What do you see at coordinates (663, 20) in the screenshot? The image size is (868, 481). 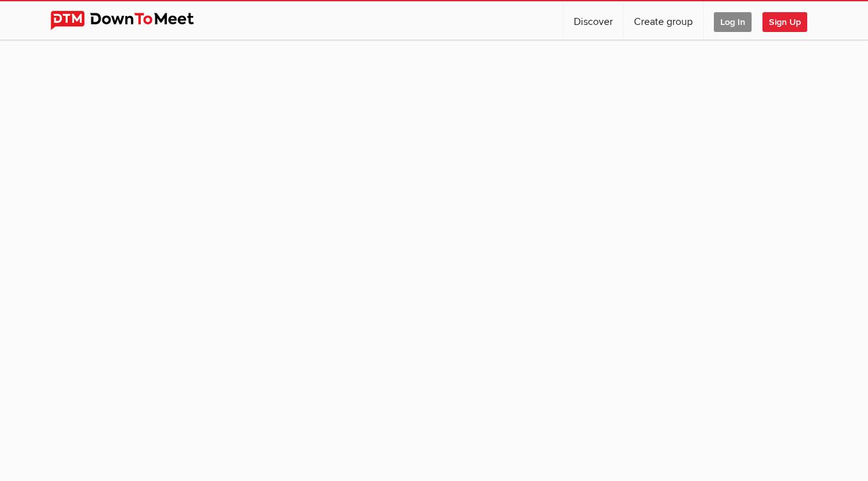 I see `a: Create group` at bounding box center [663, 20].